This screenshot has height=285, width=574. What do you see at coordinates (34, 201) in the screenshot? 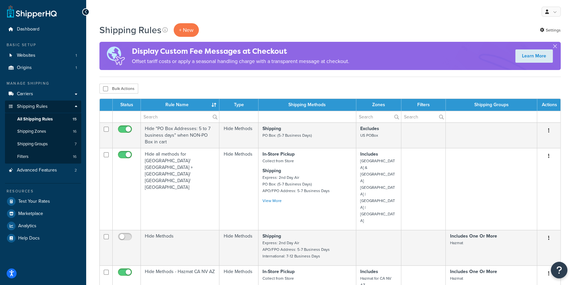
I see `span: Test Your Rates` at bounding box center [34, 201].